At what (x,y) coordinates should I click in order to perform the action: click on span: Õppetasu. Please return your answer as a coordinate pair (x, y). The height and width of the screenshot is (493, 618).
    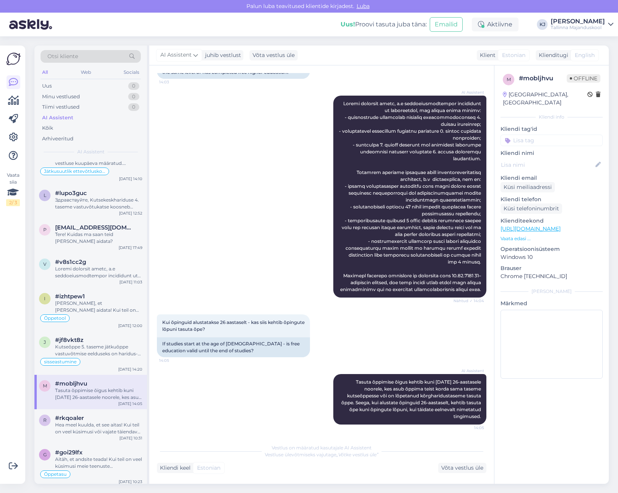
    Looking at the image, I should click on (55, 475).